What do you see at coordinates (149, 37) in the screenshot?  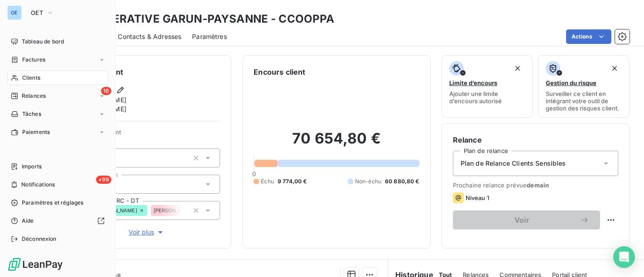 I see `span: Contacts & Adresses` at bounding box center [149, 37].